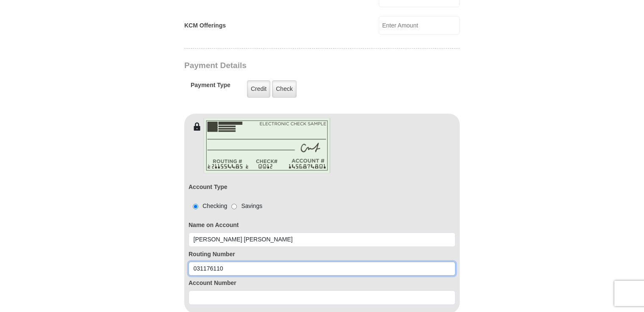 The width and height of the screenshot is (644, 312). Describe the element at coordinates (322, 225) in the screenshot. I see `label: Name on Account` at that location.